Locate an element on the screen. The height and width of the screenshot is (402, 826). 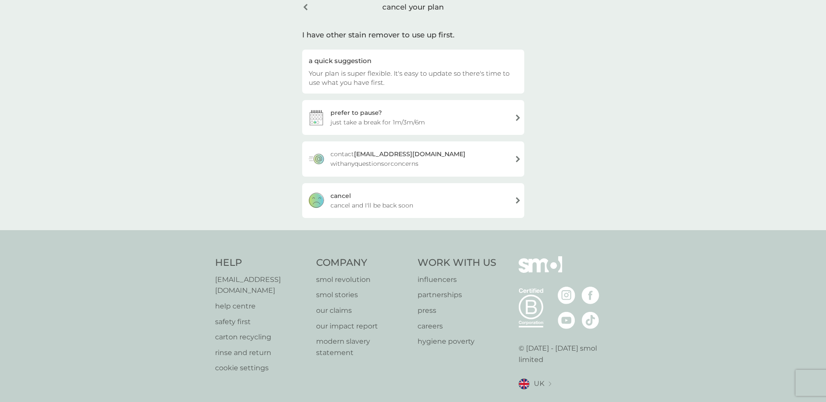
span: Your plan is super flexible. It's easy to update so there's time to use what you have first. is located at coordinates (409, 78).